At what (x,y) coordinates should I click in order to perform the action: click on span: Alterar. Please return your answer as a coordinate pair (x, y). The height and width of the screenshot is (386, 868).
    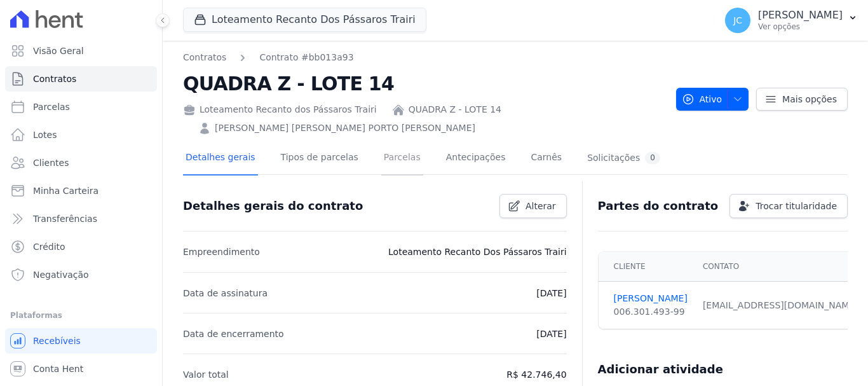
    Looking at the image, I should click on (541, 206).